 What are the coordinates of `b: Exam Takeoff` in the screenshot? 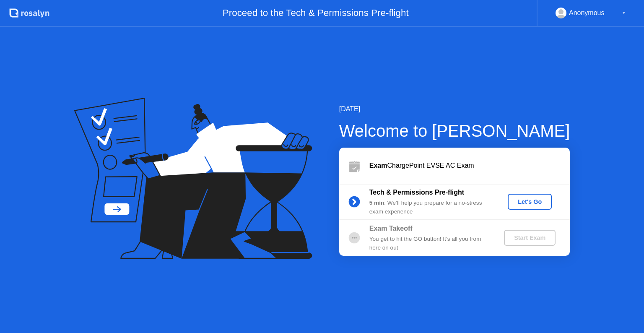 It's located at (391, 228).